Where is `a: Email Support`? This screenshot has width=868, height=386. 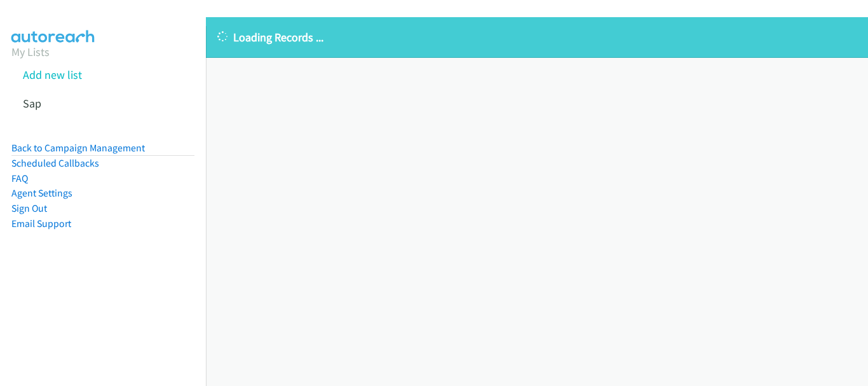
a: Email Support is located at coordinates (41, 223).